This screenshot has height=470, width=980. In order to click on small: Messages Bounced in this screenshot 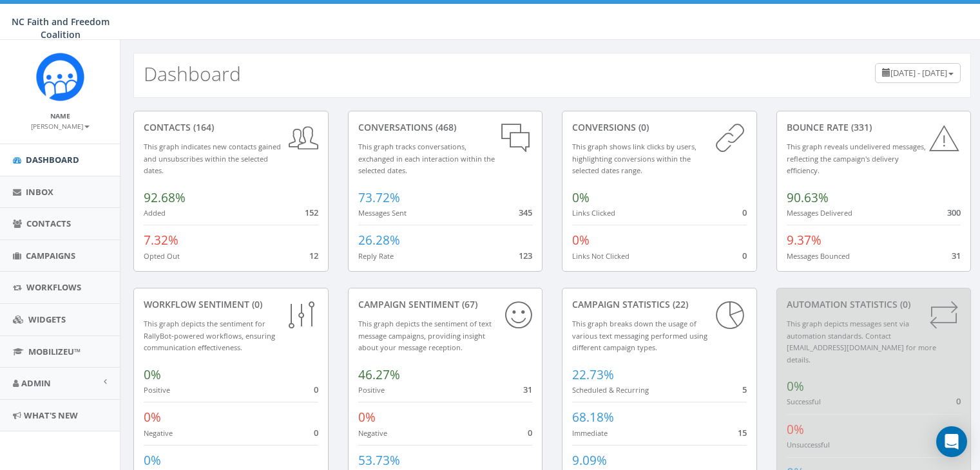, I will do `click(819, 256)`.